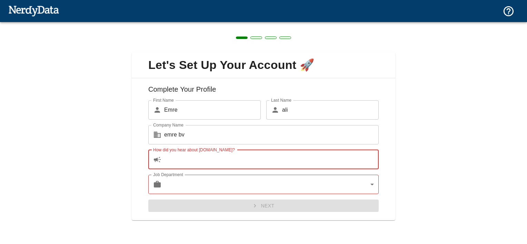 This screenshot has width=527, height=244. What do you see at coordinates (263, 65) in the screenshot?
I see `span: Let's Set Up Your Account 🚀` at bounding box center [263, 65].